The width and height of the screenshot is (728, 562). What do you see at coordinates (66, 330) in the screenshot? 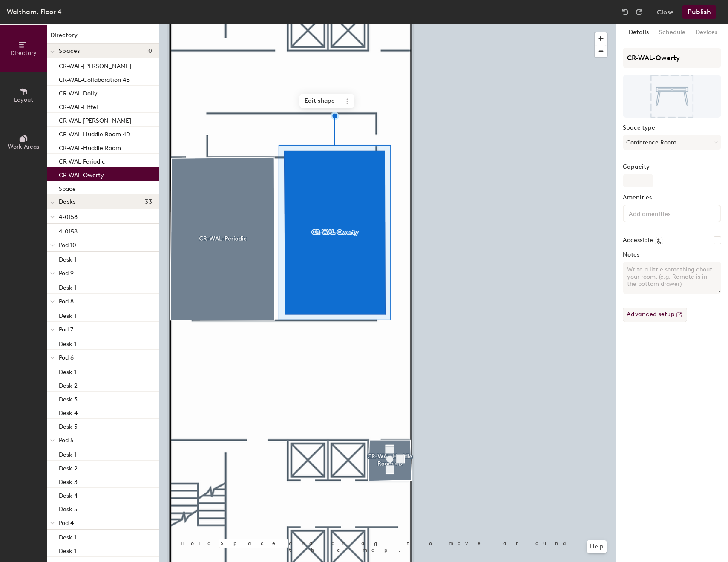
I see `span: Pod 7` at bounding box center [66, 330].